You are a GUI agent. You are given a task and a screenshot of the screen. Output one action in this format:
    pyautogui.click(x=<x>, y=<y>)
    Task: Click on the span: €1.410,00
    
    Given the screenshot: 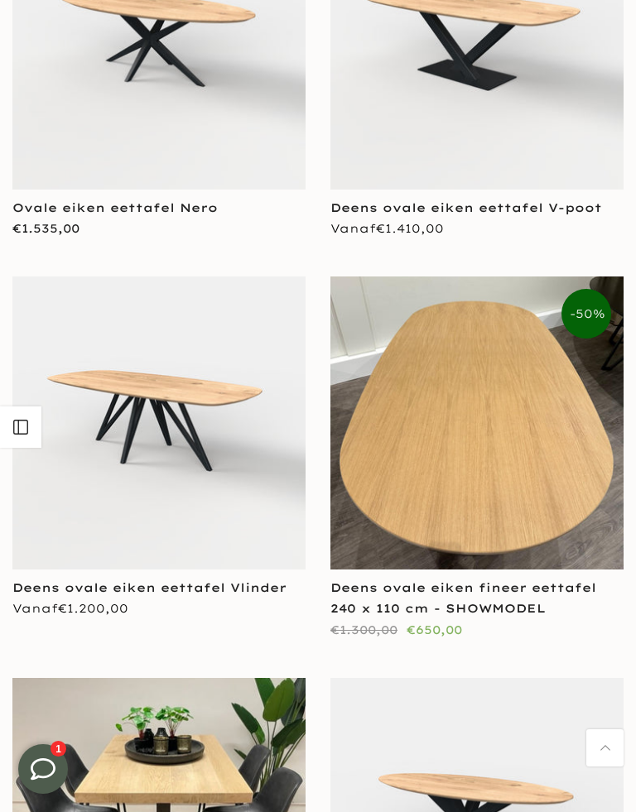 What is the action you would take?
    pyautogui.click(x=410, y=228)
    